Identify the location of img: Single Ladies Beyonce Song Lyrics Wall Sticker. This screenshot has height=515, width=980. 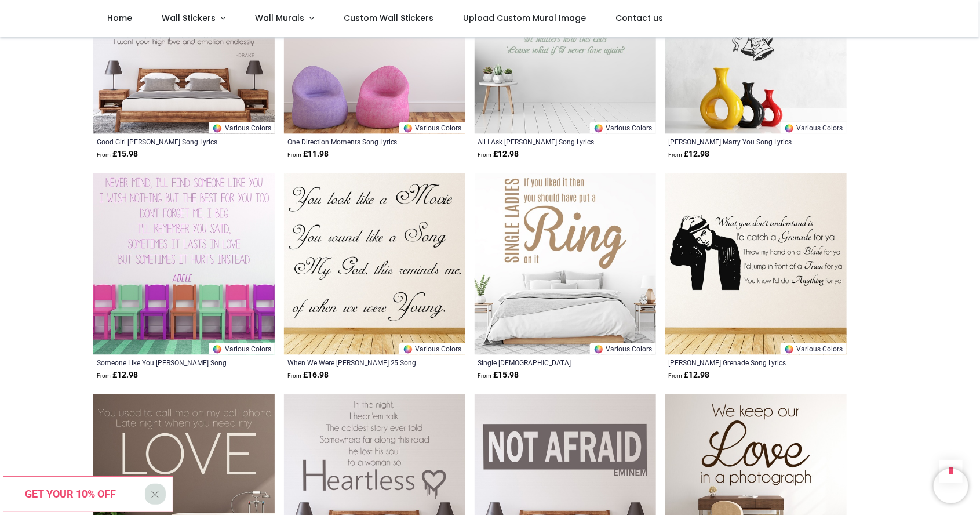
(565, 263).